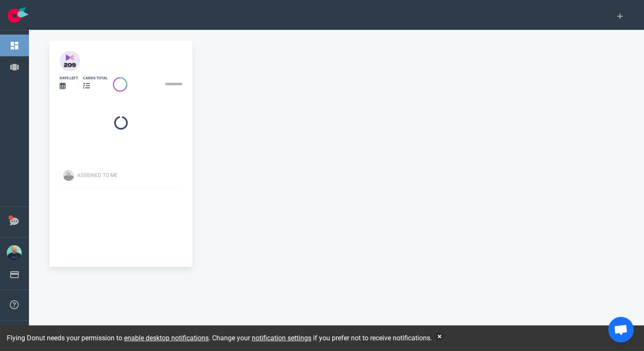  What do you see at coordinates (281, 338) in the screenshot?
I see `a: notification settings` at bounding box center [281, 338].